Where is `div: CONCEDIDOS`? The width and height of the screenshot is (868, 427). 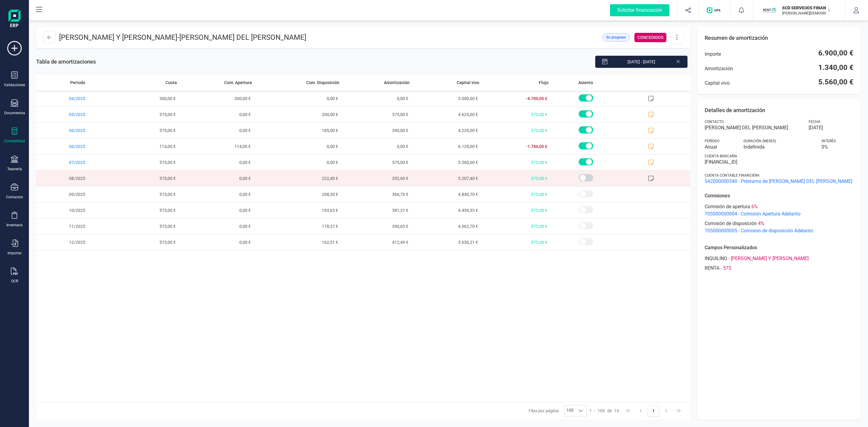 div: CONCEDIDOS is located at coordinates (651, 38).